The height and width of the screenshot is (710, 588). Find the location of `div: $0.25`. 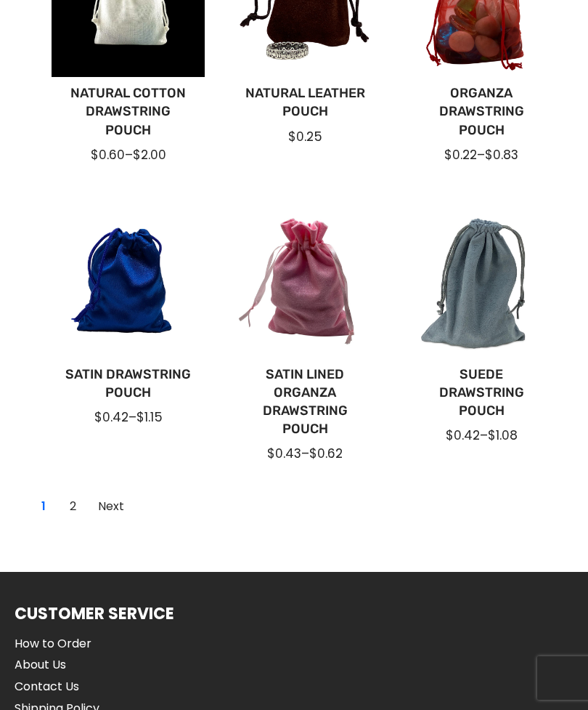

div: $0.25 is located at coordinates (304, 137).